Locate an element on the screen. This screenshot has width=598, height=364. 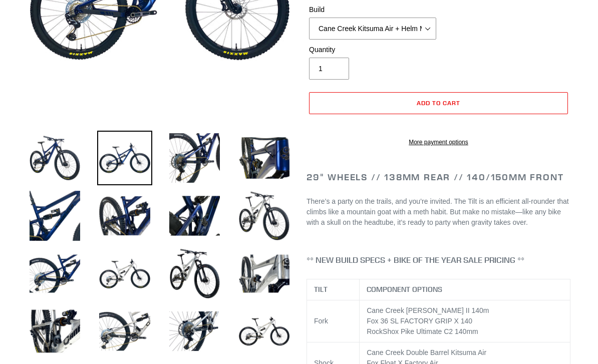
h4: ** NEW BUILD SPECS + BIKE OF THE YEAR SALE PRICING ** is located at coordinates (438, 260).